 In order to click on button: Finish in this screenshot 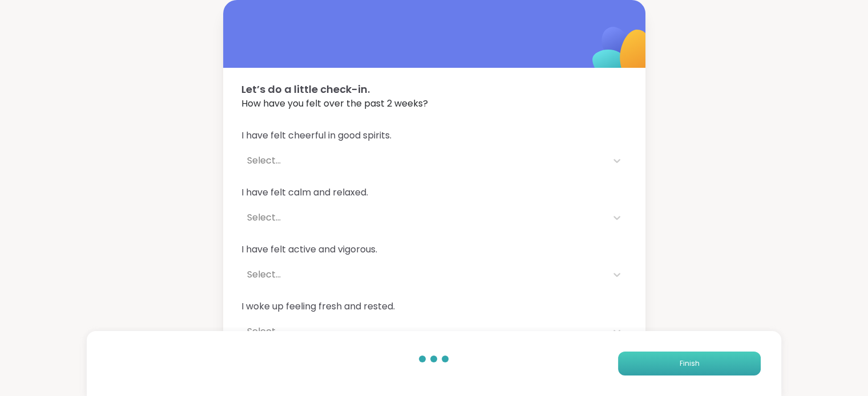, I will do `click(689, 364)`.